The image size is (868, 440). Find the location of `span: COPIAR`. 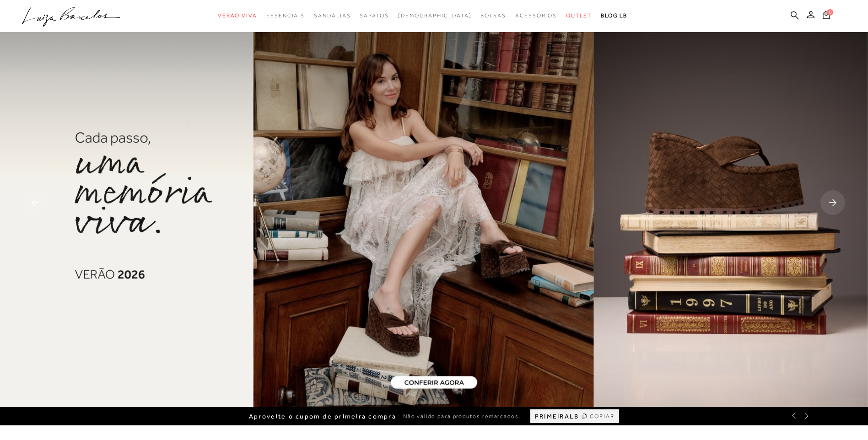

span: COPIAR is located at coordinates (602, 416).